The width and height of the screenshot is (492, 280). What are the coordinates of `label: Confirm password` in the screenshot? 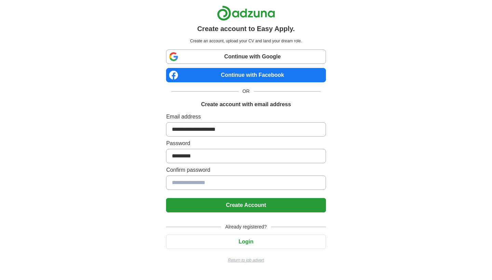 It's located at (245, 170).